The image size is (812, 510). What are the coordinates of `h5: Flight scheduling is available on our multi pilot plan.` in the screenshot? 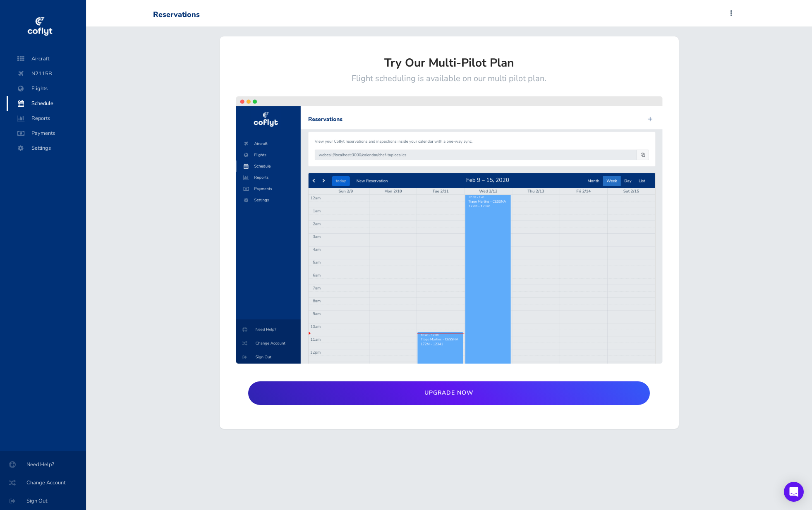 It's located at (449, 79).